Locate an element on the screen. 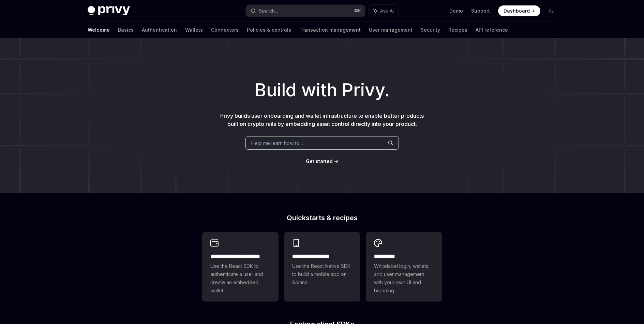 Image resolution: width=644 pixels, height=324 pixels. a: Security is located at coordinates (430, 30).